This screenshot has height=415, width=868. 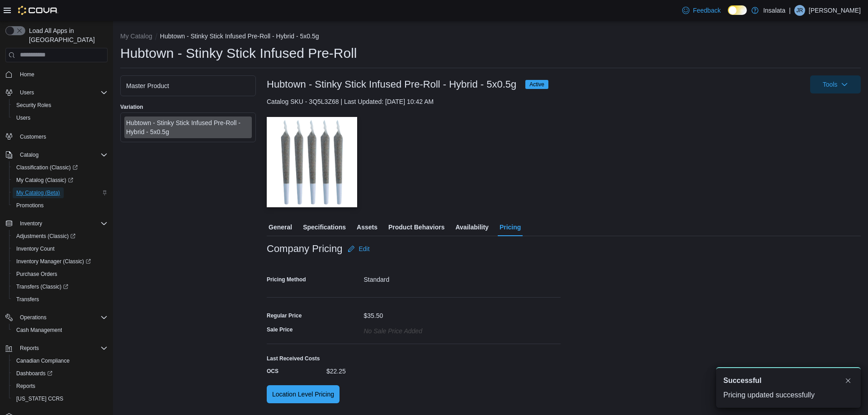 I want to click on span: Location Level Pricing, so click(x=303, y=395).